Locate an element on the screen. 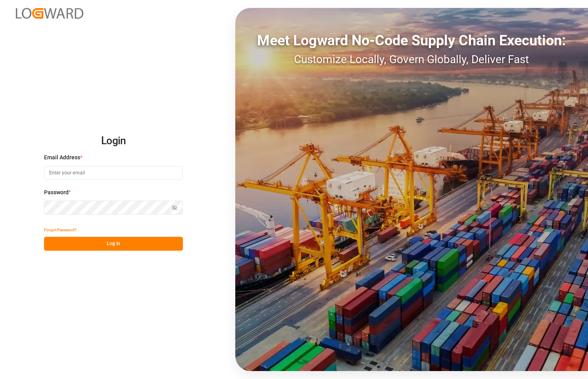 This screenshot has height=379, width=588. img: Logward_new_orange.png is located at coordinates (50, 13).